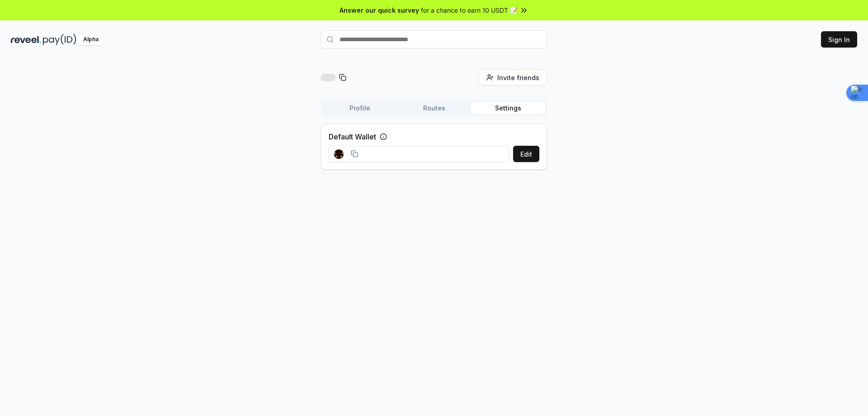  I want to click on button: Edit, so click(527, 154).